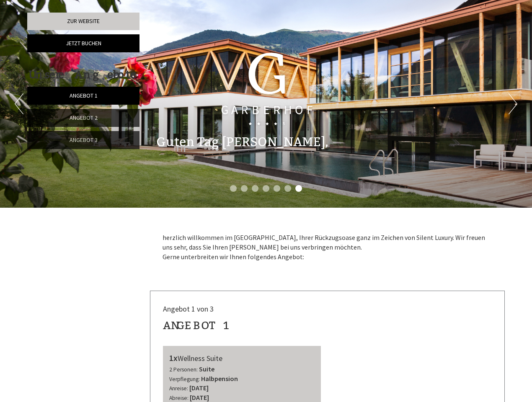 Image resolution: width=532 pixels, height=402 pixels. Describe the element at coordinates (184, 379) in the screenshot. I see `small: Verpflegung:` at that location.